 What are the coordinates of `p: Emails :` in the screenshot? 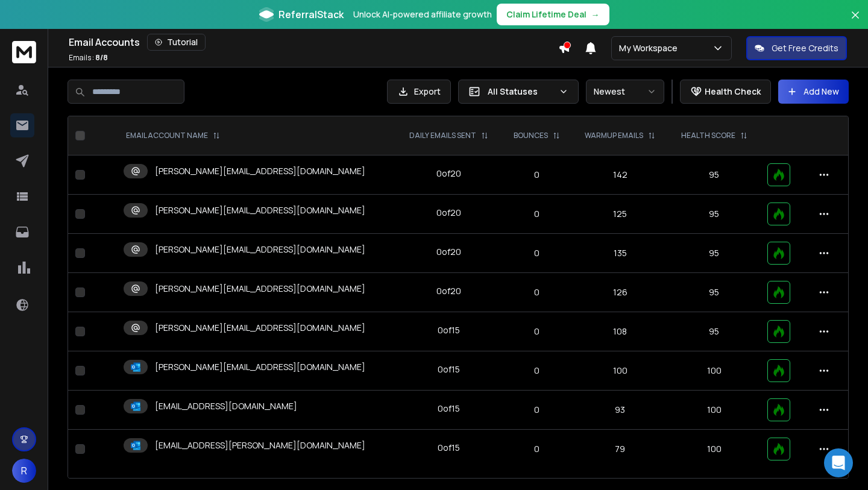 It's located at (88, 58).